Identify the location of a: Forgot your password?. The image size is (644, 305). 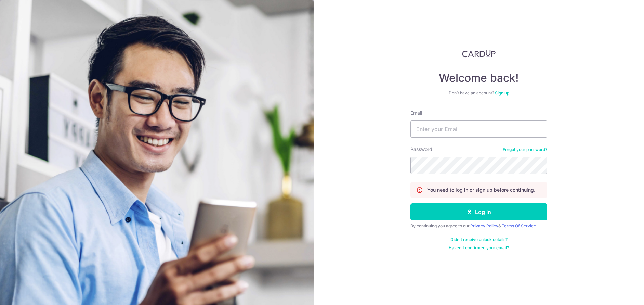
(525, 149).